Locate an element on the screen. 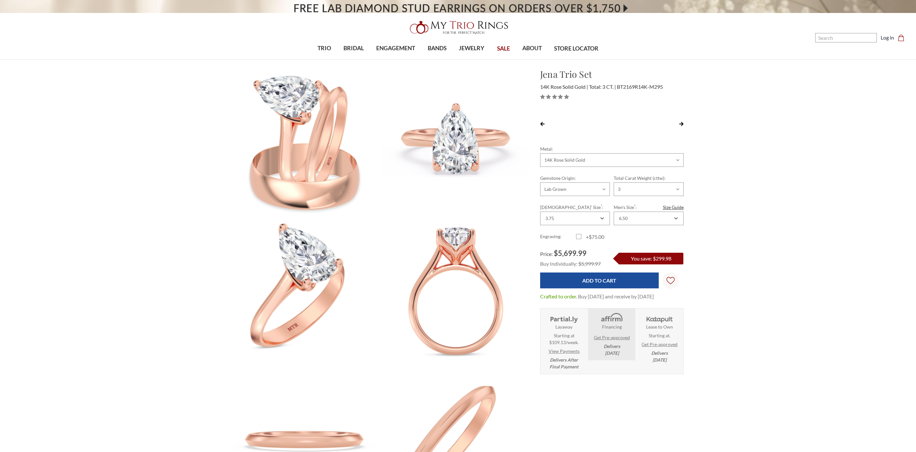  a: BANDS is located at coordinates (437, 48).